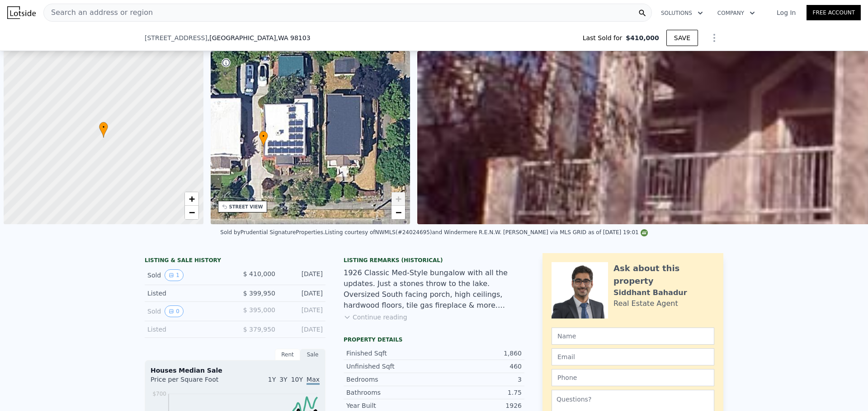 This screenshot has width=868, height=411. I want to click on div: 1926 Classic Med-Style bungalow with all the updates. Just a stones throw to the lake. Oversized ..., so click(434, 290).